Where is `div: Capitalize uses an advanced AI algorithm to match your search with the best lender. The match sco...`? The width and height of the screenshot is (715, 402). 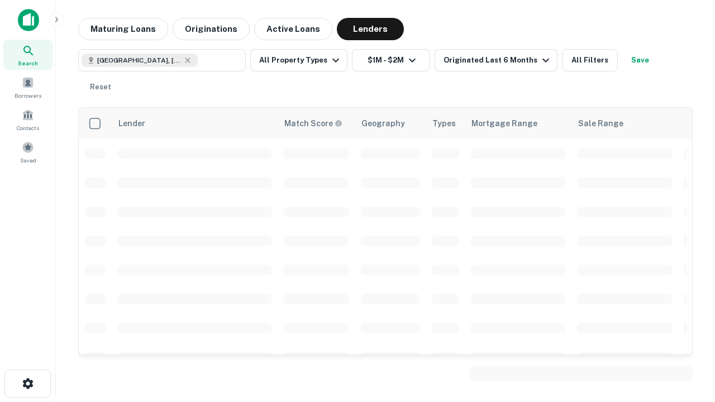
div: Capitalize uses an advanced AI algorithm to match your search with the best lender. The match sco... is located at coordinates (314, 124).